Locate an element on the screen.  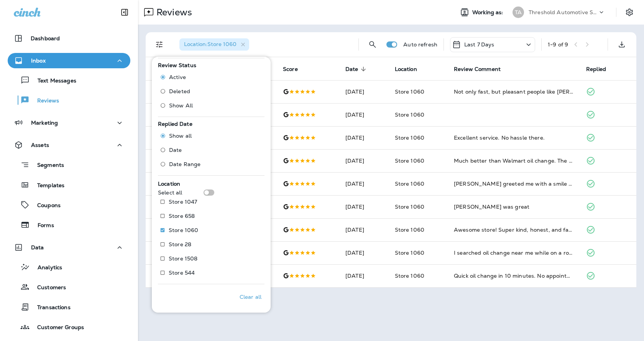
p: Customers is located at coordinates (47, 288).